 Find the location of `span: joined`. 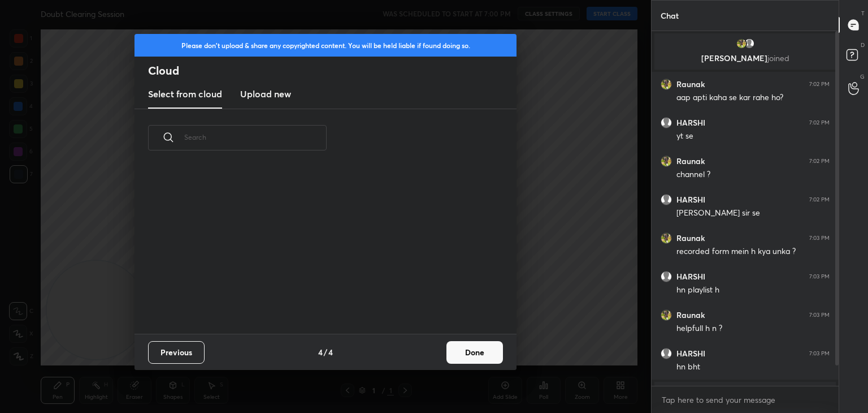

span: joined is located at coordinates (778, 58).